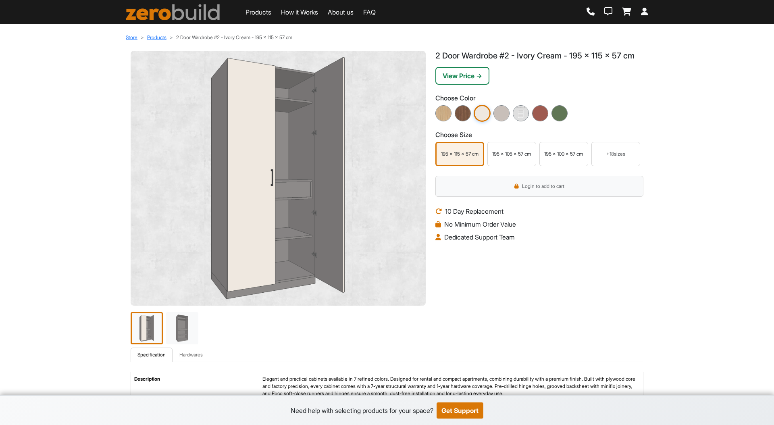  What do you see at coordinates (443, 113) in the screenshot?
I see `div: Light Oak` at bounding box center [443, 113].